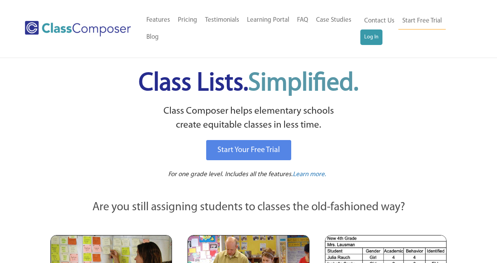  I want to click on span: For one grade level. Includes all the features., so click(230, 174).